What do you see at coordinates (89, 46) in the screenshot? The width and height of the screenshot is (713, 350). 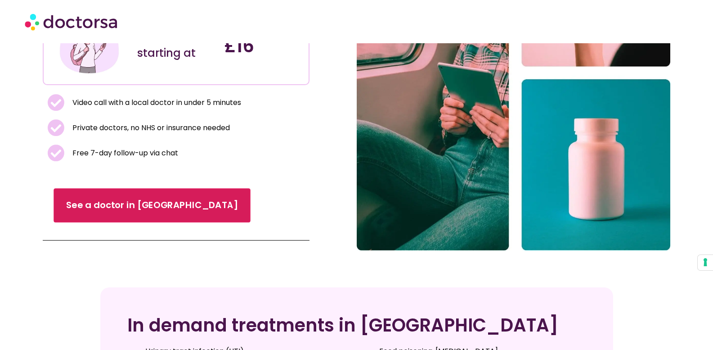 I see `img: Illustration depicting a young woman in a casual outfit, engaged with her smartphone. She has a p...` at bounding box center [89, 46].